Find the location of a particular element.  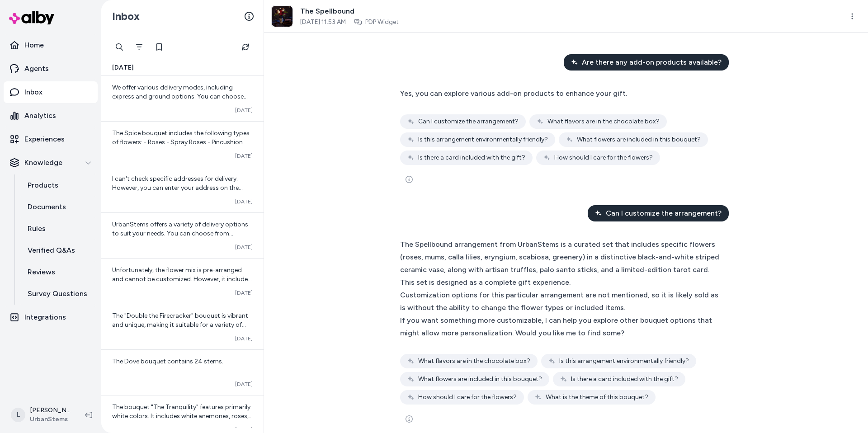

span: UrbanStems offers a variety of delivery options to suit your needs. You can choose from standard ... is located at coordinates (182, 265).